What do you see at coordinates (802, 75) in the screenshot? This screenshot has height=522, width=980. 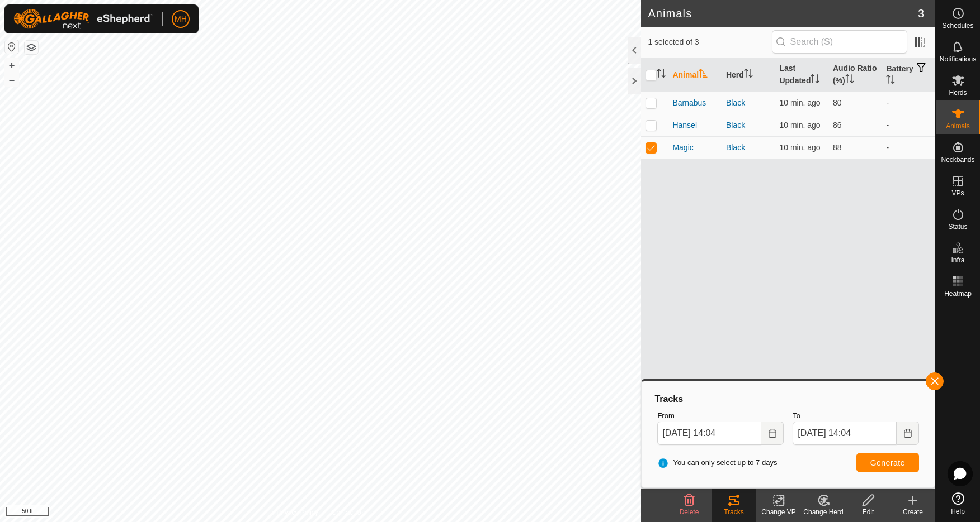 I see `th: Last Updated` at bounding box center [802, 75].